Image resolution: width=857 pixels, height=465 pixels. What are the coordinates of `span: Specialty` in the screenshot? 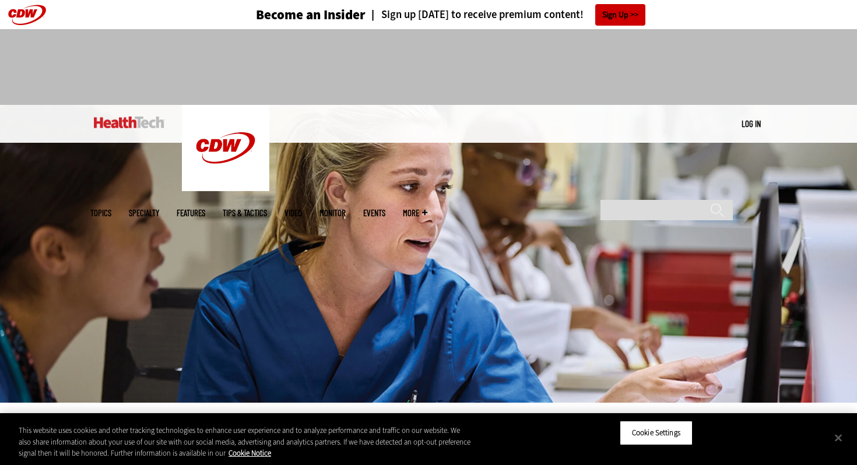 It's located at (144, 213).